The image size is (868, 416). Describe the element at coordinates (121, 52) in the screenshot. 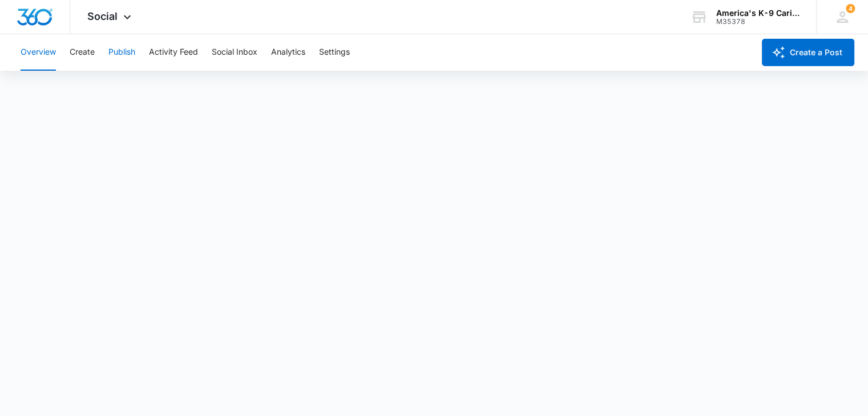

I see `button: Publish` at that location.